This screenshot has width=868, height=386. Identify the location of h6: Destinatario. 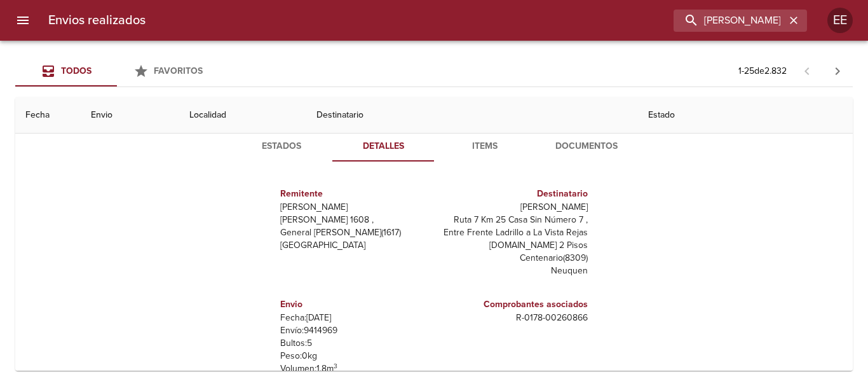
(514, 194).